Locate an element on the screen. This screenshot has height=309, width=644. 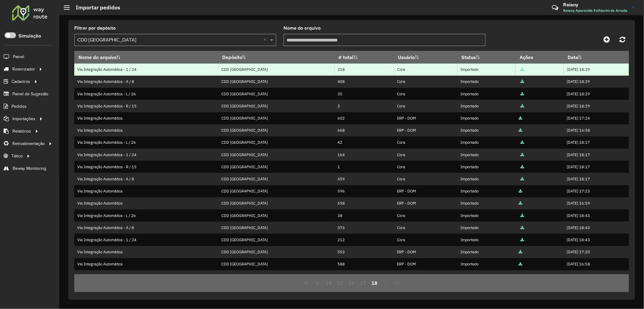
td: 668 is located at coordinates (364, 130).